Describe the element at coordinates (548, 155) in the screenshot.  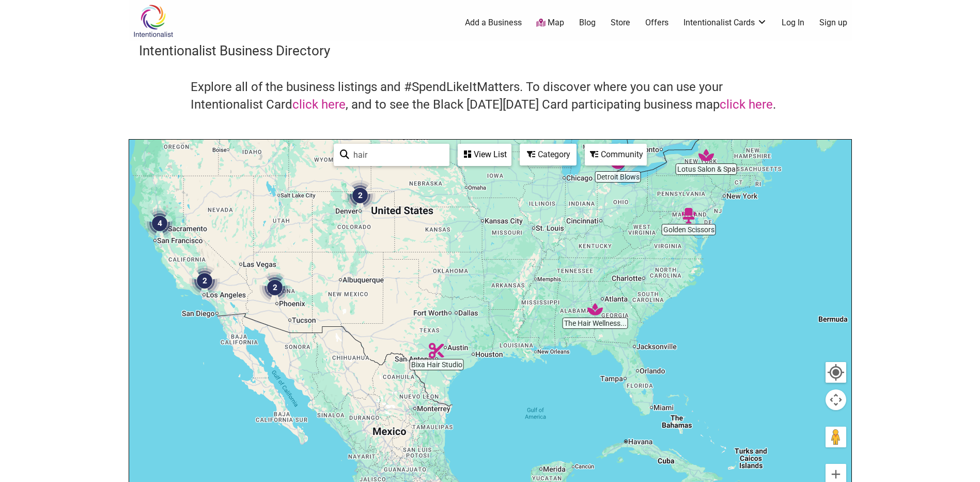
I see `div: Category` at that location.